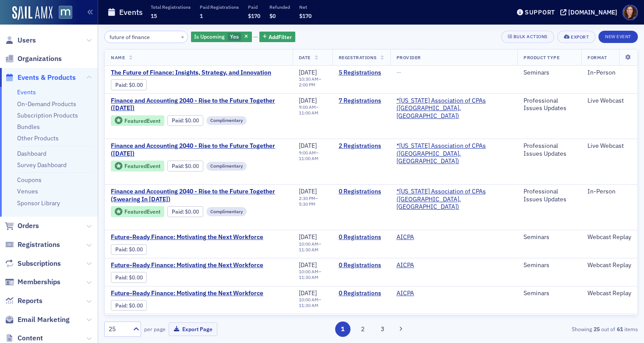 The image size is (644, 343). Describe the element at coordinates (128, 277) in the screenshot. I see `div: Paid: 0 - $0` at that location.